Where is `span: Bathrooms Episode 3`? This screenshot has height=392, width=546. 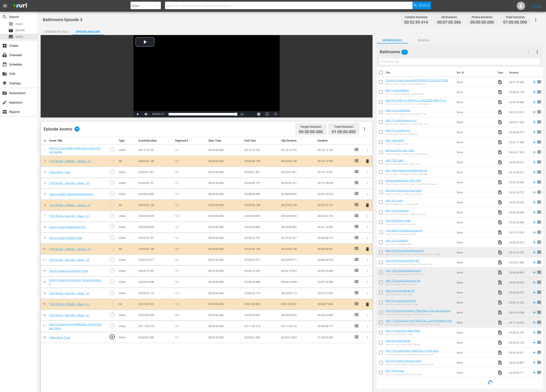 span: Bathrooms Episode 3 is located at coordinates (62, 20).